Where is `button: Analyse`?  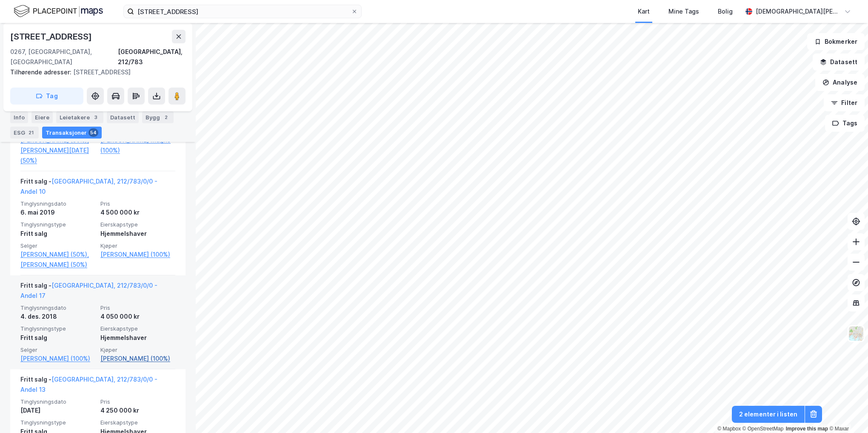 button: Analyse is located at coordinates (840, 83).